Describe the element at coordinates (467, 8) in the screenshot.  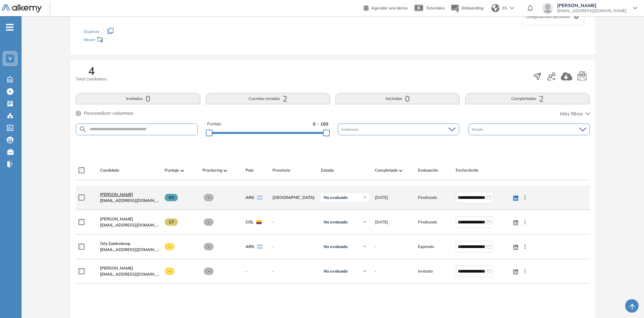
I see `button: Onboarding` at that location.